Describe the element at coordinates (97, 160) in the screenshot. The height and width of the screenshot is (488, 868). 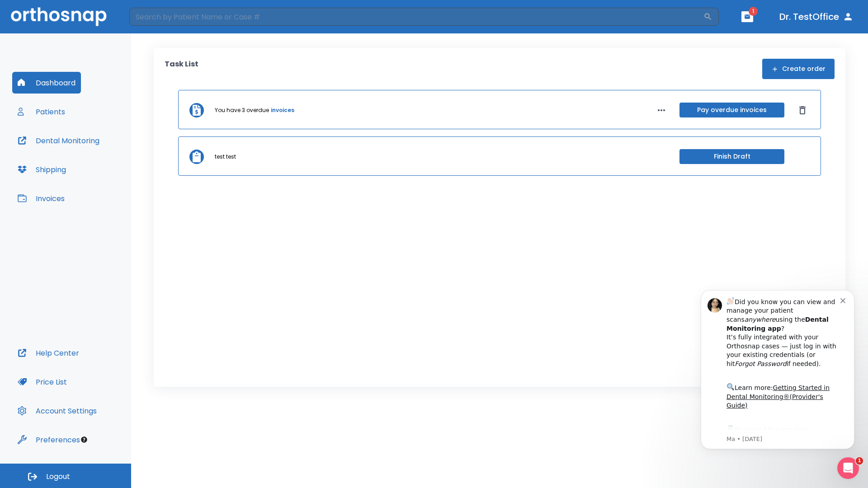
I see `p: Message from Ma, sent 10w ago` at that location.